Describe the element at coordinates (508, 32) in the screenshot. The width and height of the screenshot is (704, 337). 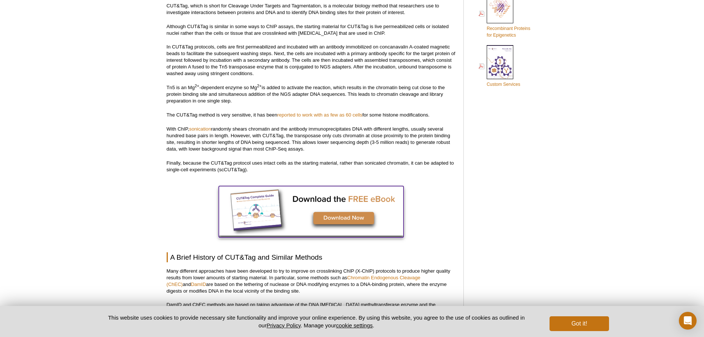
I see `span: Recombinant Proteins for Epigenetics` at that location.